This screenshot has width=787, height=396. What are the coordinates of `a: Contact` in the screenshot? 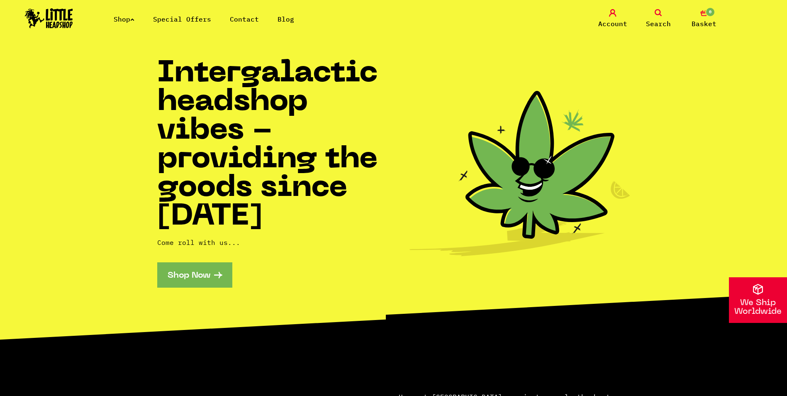 It's located at (245, 19).